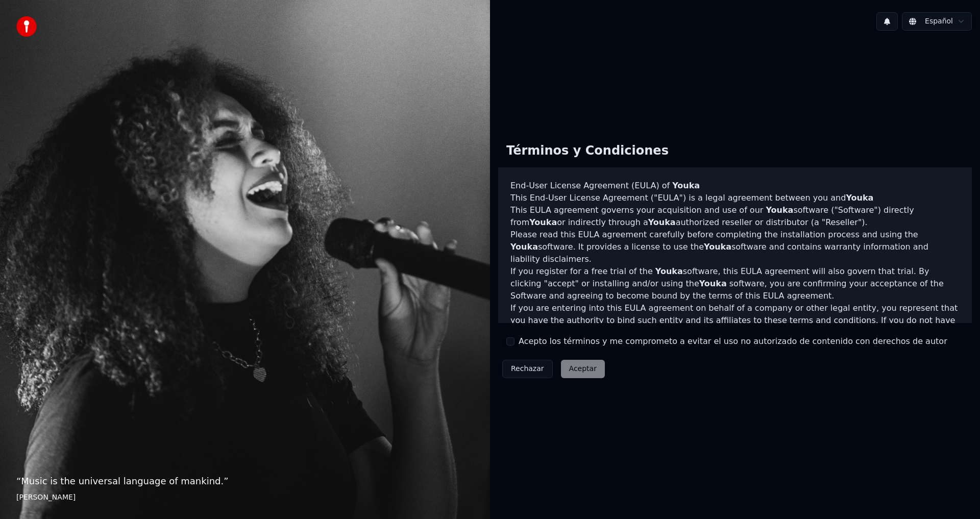  Describe the element at coordinates (735, 186) in the screenshot. I see `h3: End-User License Agreement (EULA) of` at that location.